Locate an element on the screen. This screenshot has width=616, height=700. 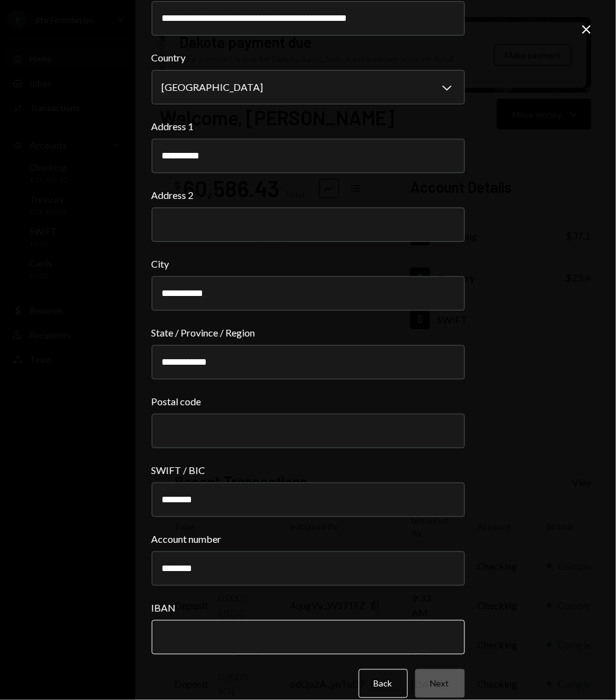
button: Back is located at coordinates (383, 684).